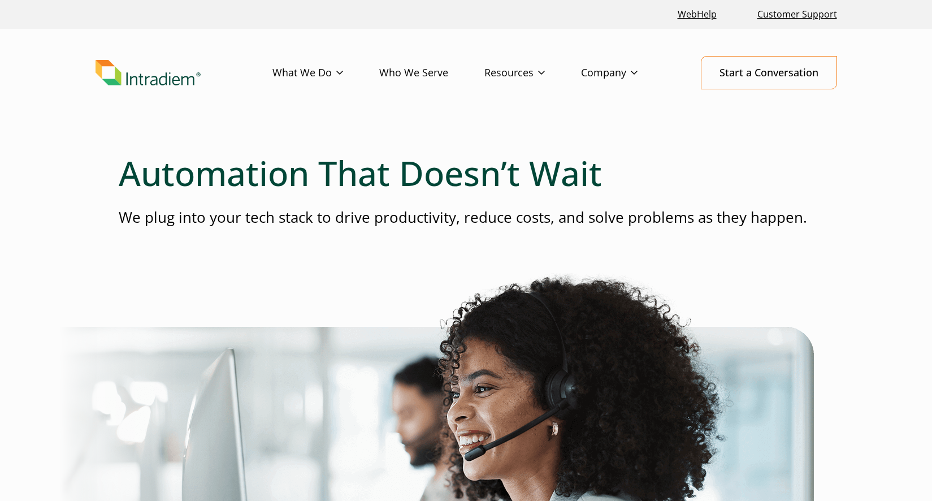 The image size is (932, 501). What do you see at coordinates (325, 73) in the screenshot?
I see `a: What We Do` at bounding box center [325, 73].